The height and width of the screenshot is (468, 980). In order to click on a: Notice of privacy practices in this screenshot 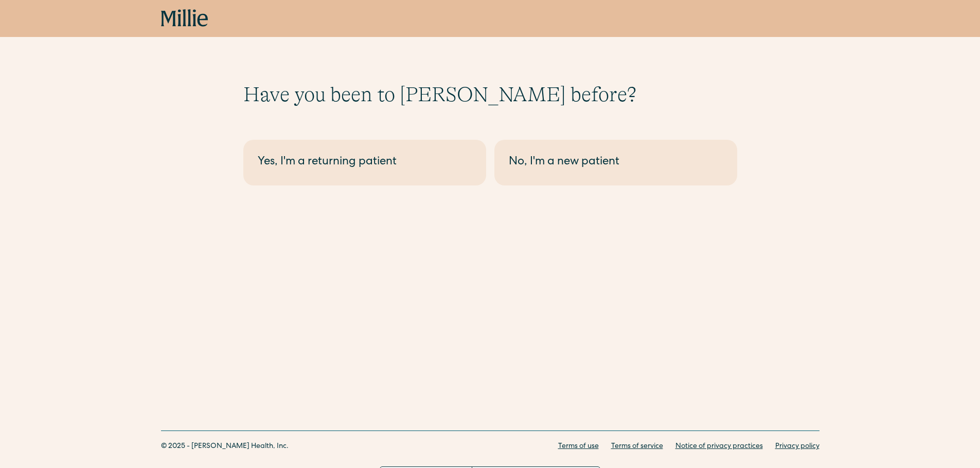, I will do `click(719, 447)`.